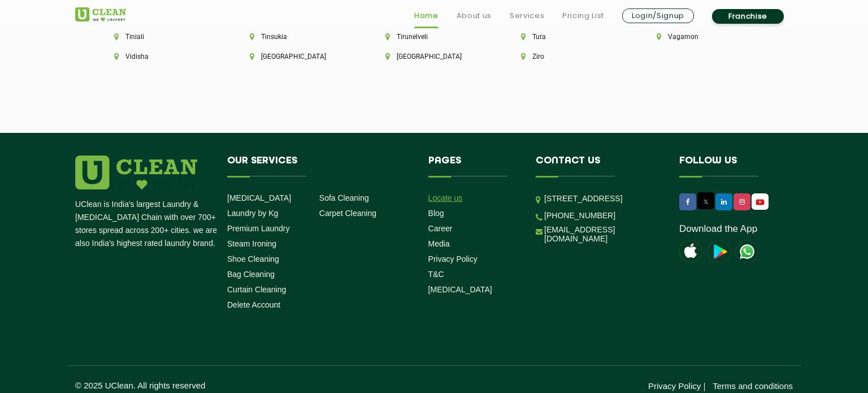 The width and height of the screenshot is (868, 393). I want to click on li: Tinsukia, so click(298, 37).